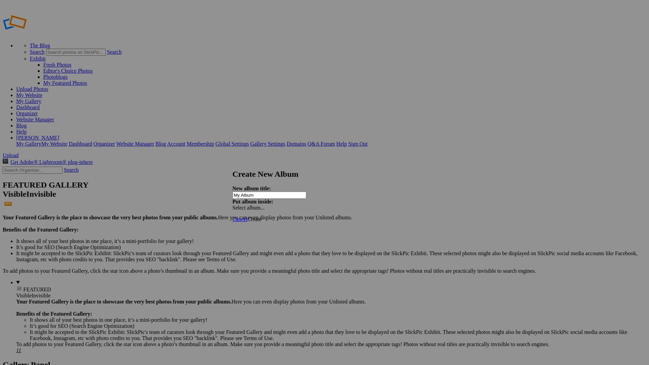 This screenshot has width=649, height=365. What do you see at coordinates (252, 188) in the screenshot?
I see `strong: New album title:` at bounding box center [252, 188].